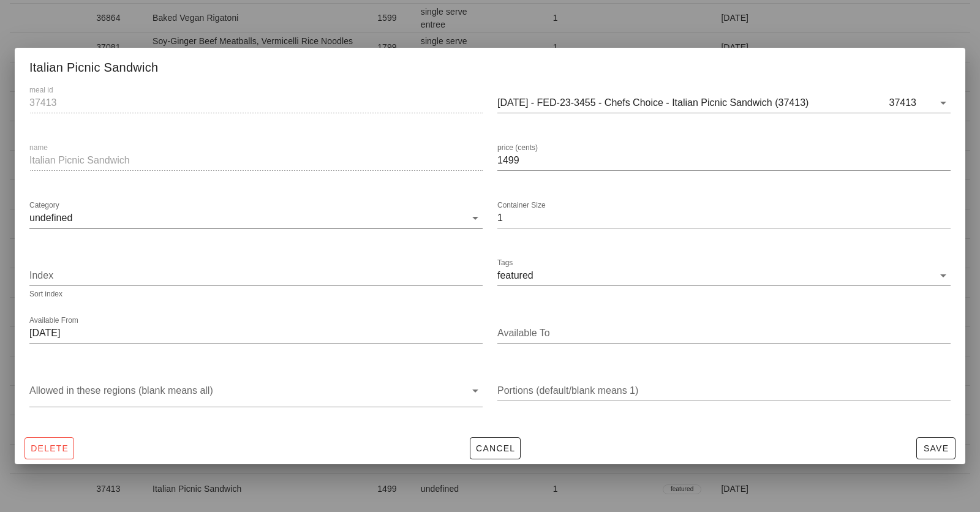 This screenshot has height=512, width=980. I want to click on div: featured, so click(515, 275).